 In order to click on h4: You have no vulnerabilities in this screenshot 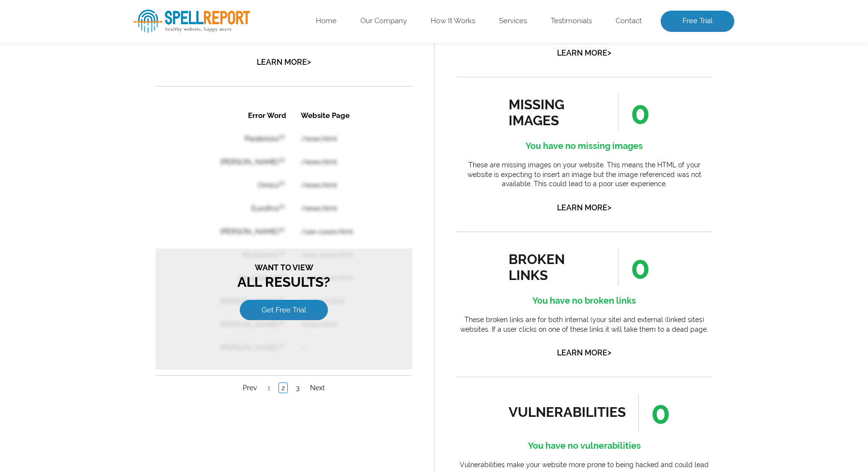, I will do `click(584, 446)`.